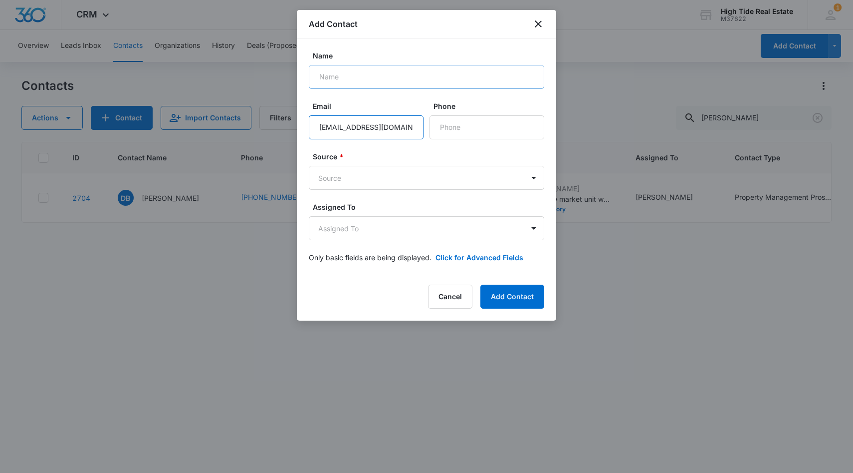 This screenshot has height=473, width=853. Describe the element at coordinates (370, 106) in the screenshot. I see `label: Email` at that location.